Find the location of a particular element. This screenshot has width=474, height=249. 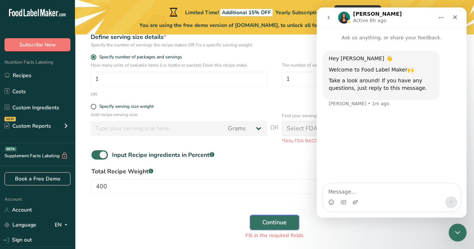

input: Type your serving size here is located at coordinates (157, 128).